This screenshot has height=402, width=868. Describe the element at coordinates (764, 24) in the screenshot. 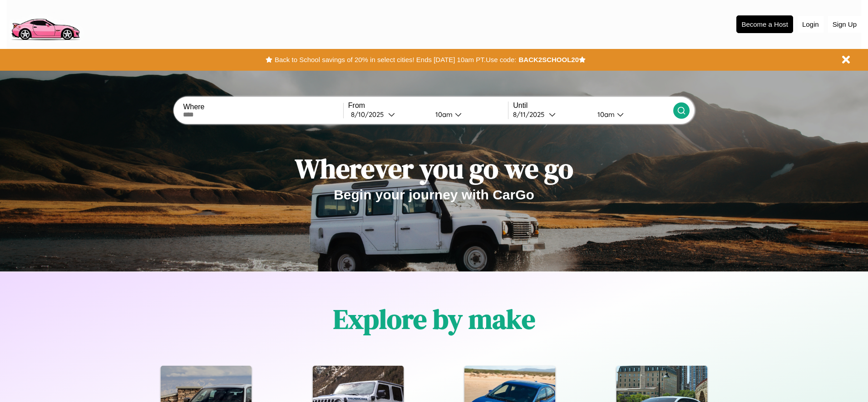

I see `button: Become a Host` at that location.